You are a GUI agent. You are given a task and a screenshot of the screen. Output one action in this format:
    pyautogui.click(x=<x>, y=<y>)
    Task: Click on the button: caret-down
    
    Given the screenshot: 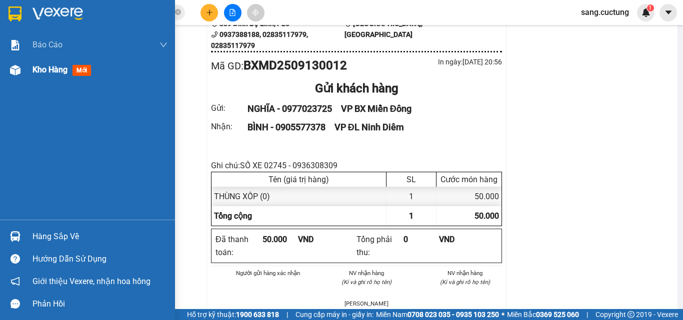 What is the action you would take?
    pyautogui.click(x=668, y=12)
    